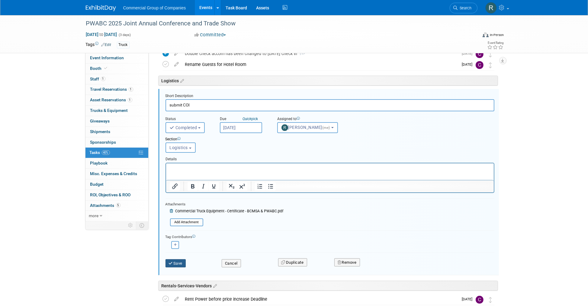 This screenshot has height=307, width=588. I want to click on div: Status, so click(188, 119).